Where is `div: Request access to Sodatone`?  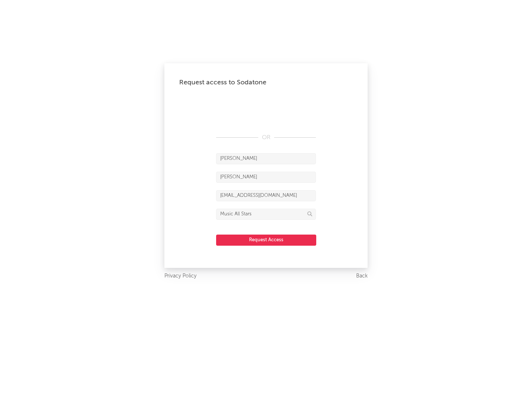
div: Request access to Sodatone is located at coordinates (266, 83).